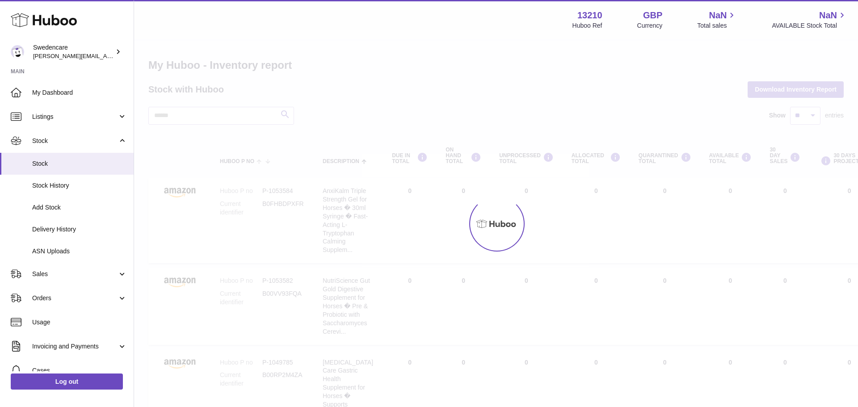 Image resolution: width=858 pixels, height=407 pixels. What do you see at coordinates (75, 117) in the screenshot?
I see `span: Listings` at bounding box center [75, 117].